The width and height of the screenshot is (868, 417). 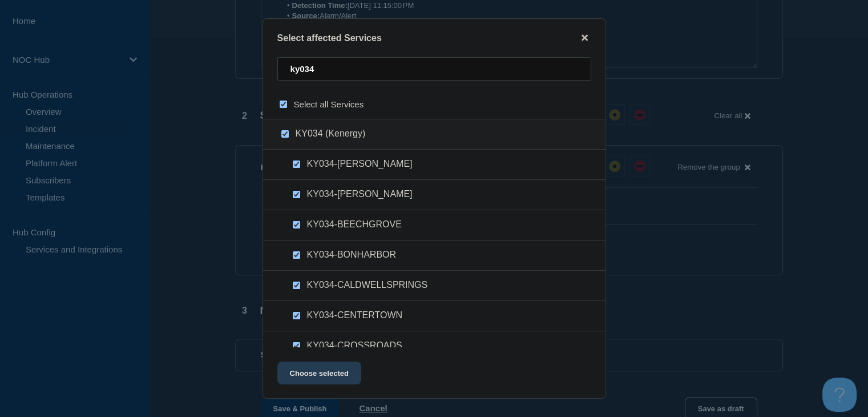 I want to click on button: Choose selected, so click(x=319, y=373).